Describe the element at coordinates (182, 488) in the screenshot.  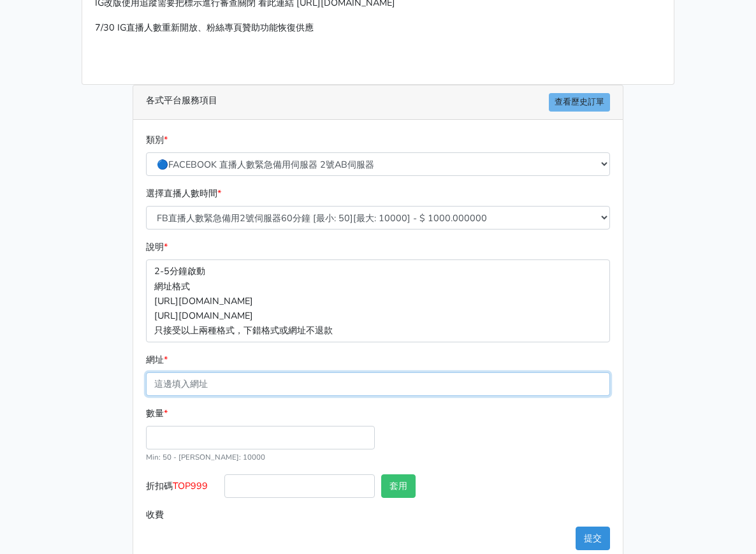
I see `label: 折扣碼` at that location.